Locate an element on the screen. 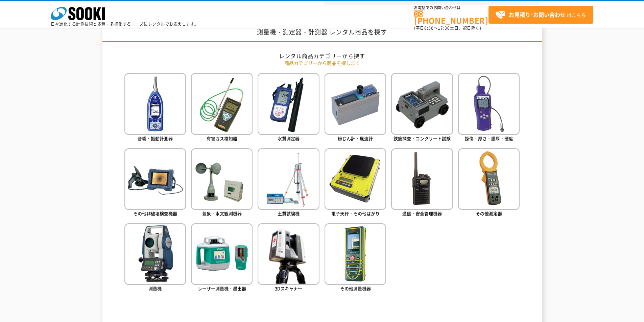 The width and height of the screenshot is (644, 322). img: その他測量機器 is located at coordinates (355, 254).